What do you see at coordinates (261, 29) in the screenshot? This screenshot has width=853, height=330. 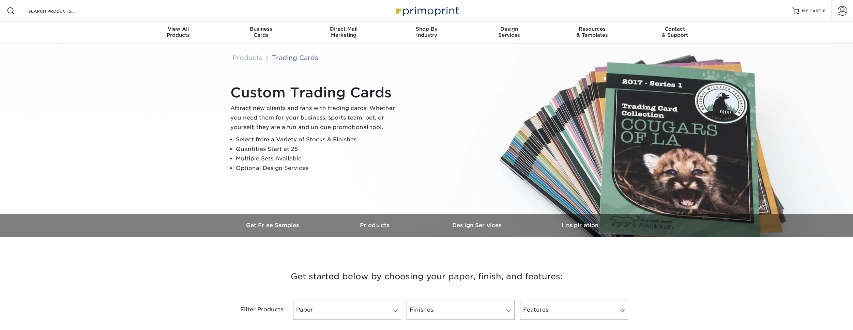 I see `span: Business` at bounding box center [261, 29].